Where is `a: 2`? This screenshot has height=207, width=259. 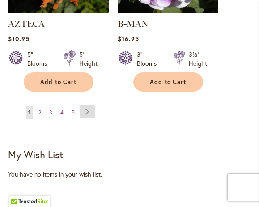
a: 2 is located at coordinates (40, 113).